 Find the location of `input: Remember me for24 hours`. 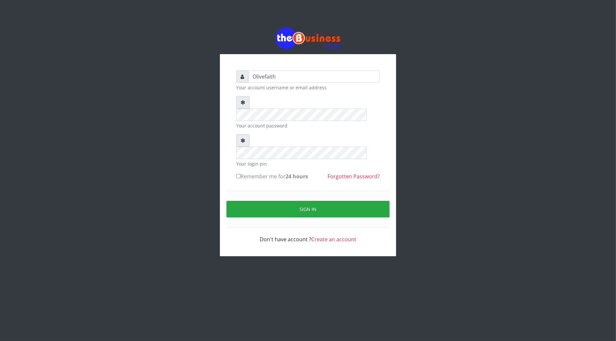

input: Remember me for24 hours is located at coordinates (238, 176).